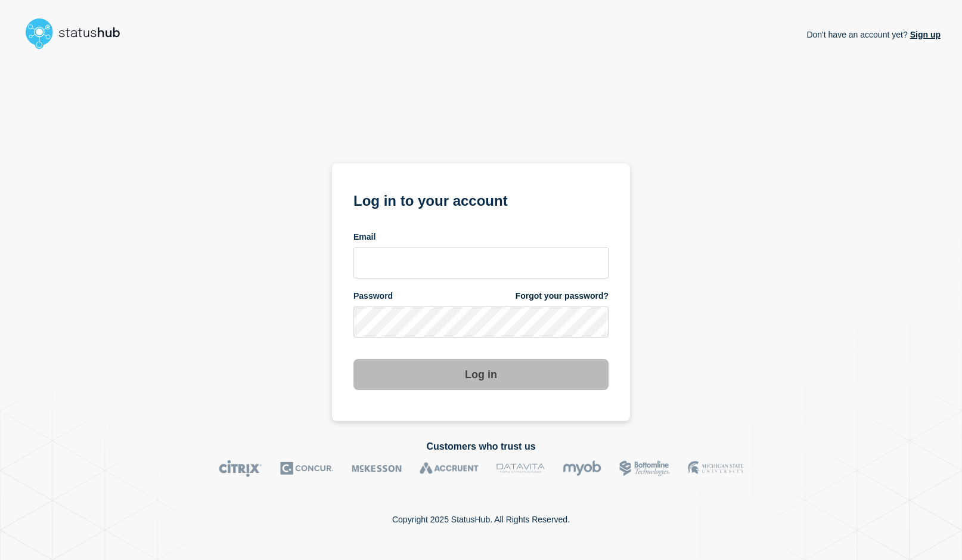 Image resolution: width=962 pixels, height=560 pixels. Describe the element at coordinates (645, 468) in the screenshot. I see `img: Bottomline logo` at that location.